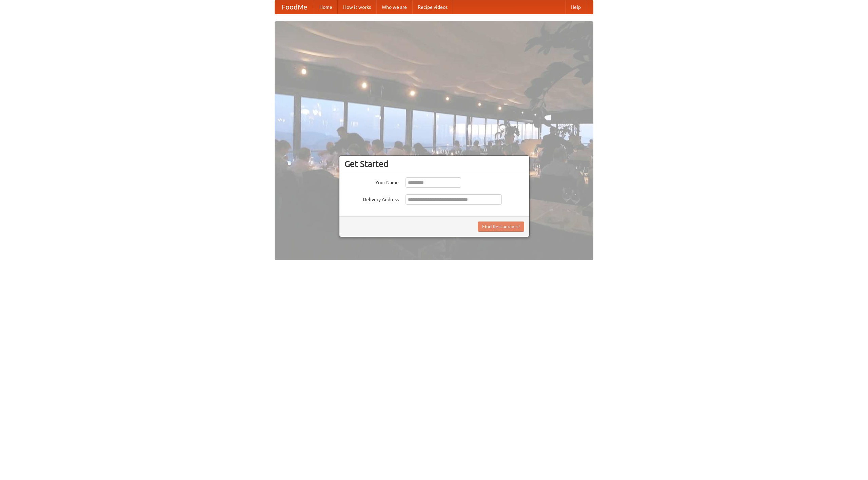 This screenshot has height=480, width=868. Describe the element at coordinates (294, 7) in the screenshot. I see `a: FoodMe` at that location.